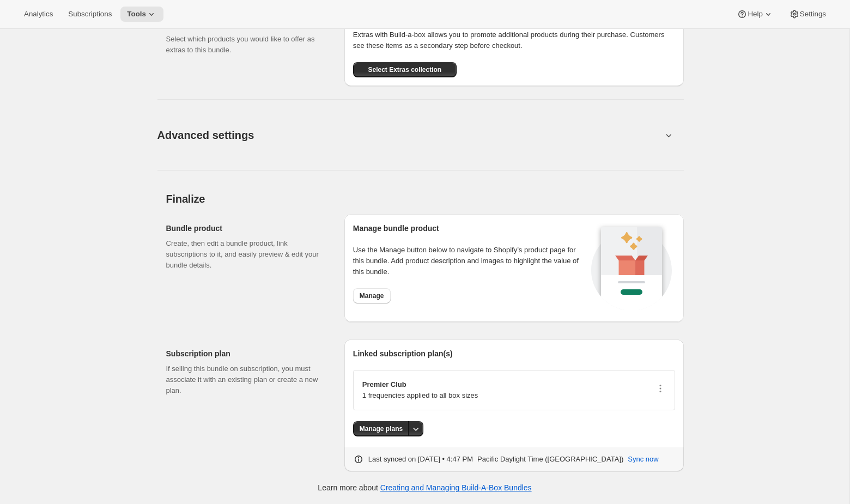 The width and height of the screenshot is (850, 504). I want to click on button: More actions, so click(416, 429).